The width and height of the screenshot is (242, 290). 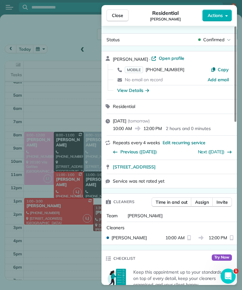 What do you see at coordinates (219, 70) in the screenshot?
I see `button: Copy` at bounding box center [219, 70].